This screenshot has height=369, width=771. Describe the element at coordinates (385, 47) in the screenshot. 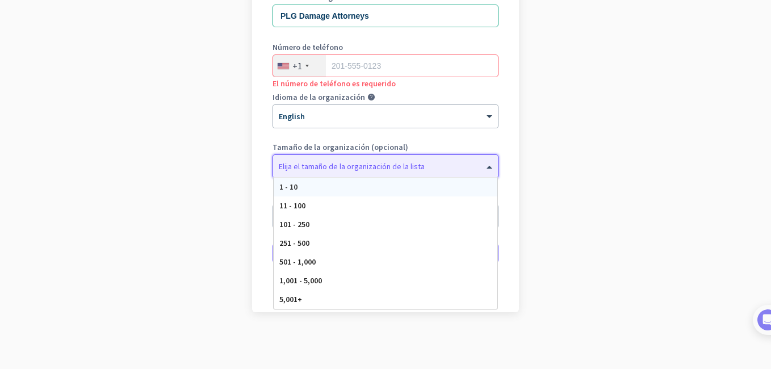

I see `label: Número de teléfono` at that location.